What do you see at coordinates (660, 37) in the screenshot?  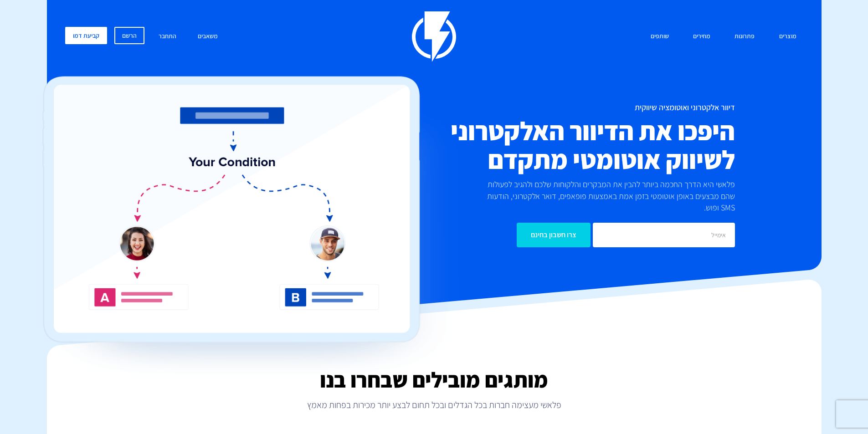 I see `a: שותפים` at bounding box center [660, 37].